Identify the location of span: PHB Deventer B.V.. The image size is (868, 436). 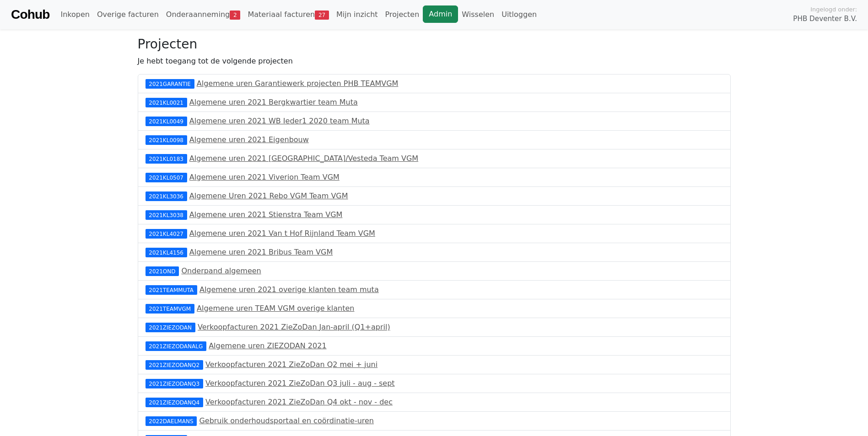
(825, 19).